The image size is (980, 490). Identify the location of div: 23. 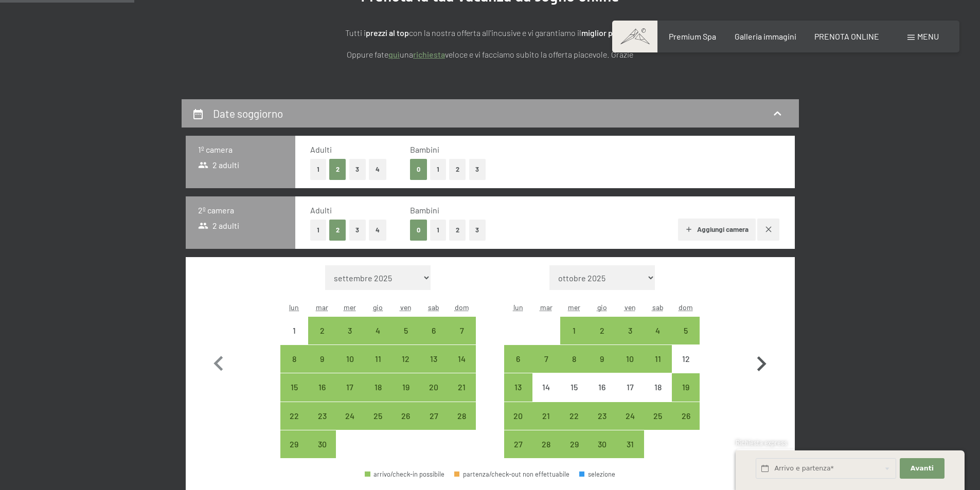
(322, 425).